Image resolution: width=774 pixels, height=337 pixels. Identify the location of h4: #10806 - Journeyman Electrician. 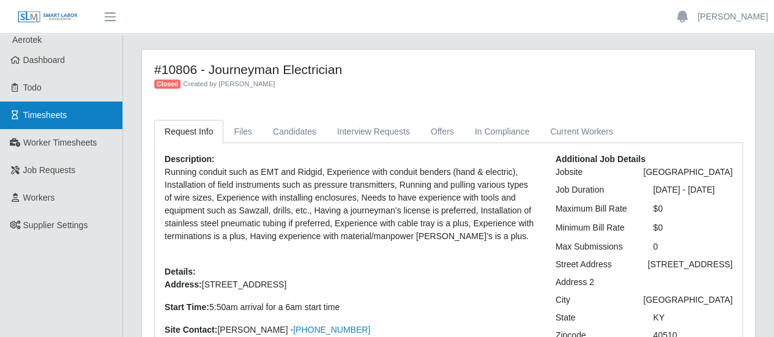
(372, 69).